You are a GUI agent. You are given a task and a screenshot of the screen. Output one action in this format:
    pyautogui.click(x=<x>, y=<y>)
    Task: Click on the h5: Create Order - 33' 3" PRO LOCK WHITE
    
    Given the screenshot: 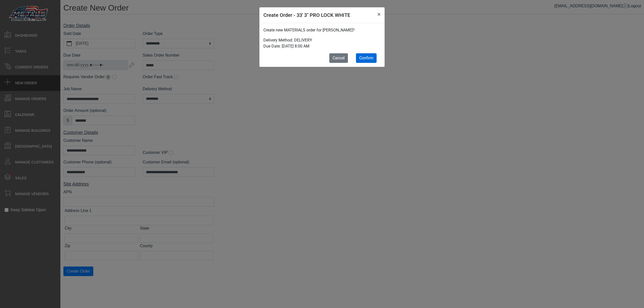 What is the action you would take?
    pyautogui.click(x=307, y=15)
    